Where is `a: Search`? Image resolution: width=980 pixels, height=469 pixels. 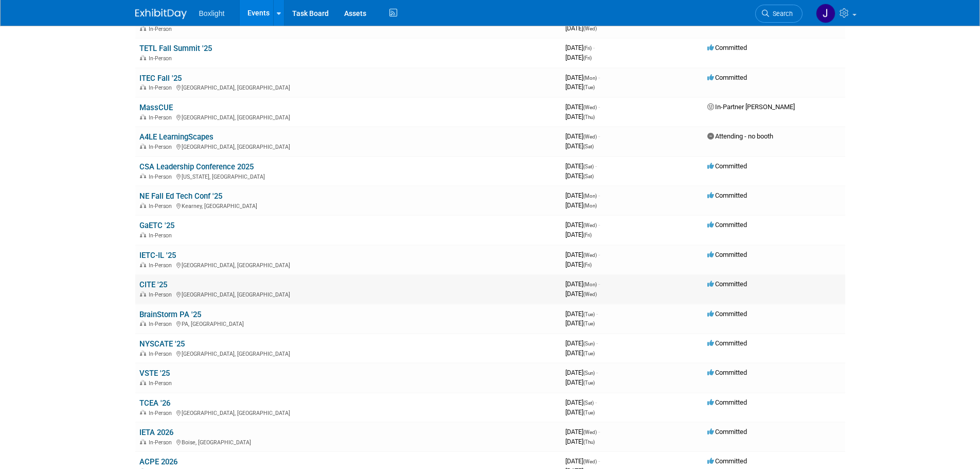
a: Search is located at coordinates (779, 13).